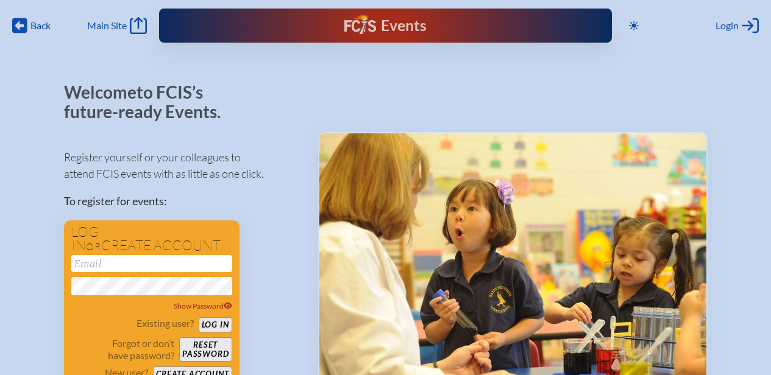 This screenshot has height=375, width=771. Describe the element at coordinates (123, 350) in the screenshot. I see `p: Forgot or don’t have password?` at that location.